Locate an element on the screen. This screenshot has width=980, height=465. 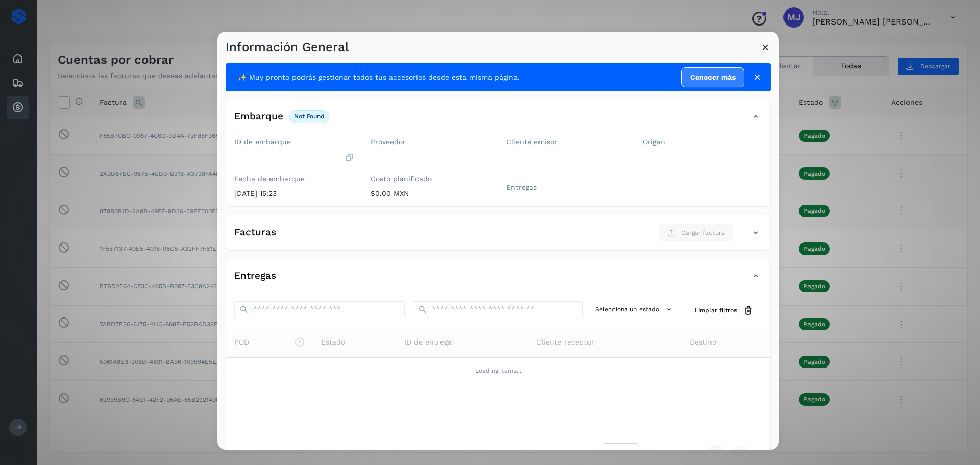
label: Fecha de embarque is located at coordinates (294, 179).